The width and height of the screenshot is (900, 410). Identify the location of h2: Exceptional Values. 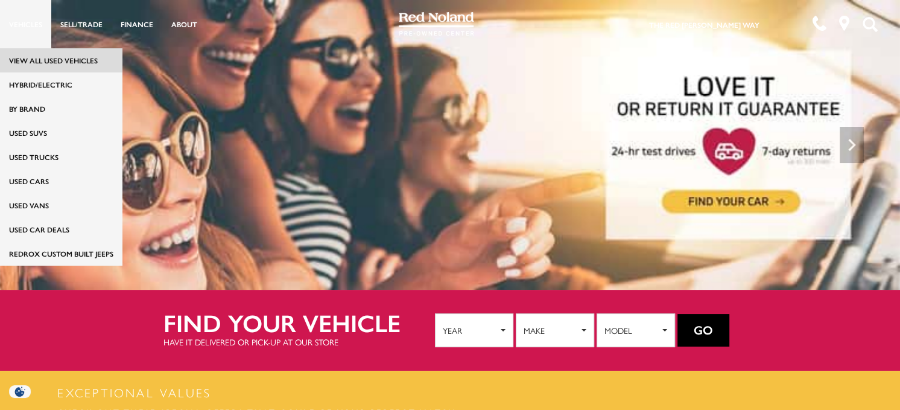
(450, 392).